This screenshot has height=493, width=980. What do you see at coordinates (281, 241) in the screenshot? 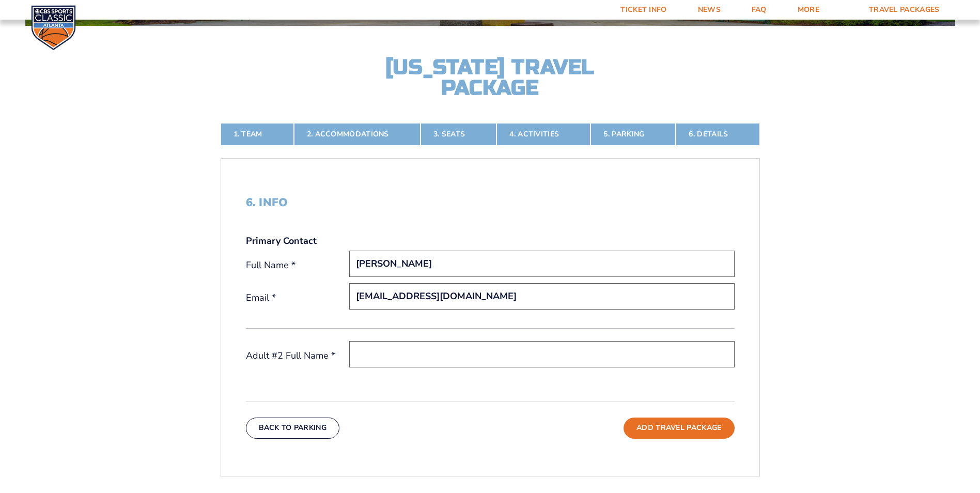
I see `strong: Primary Contact` at bounding box center [281, 241].